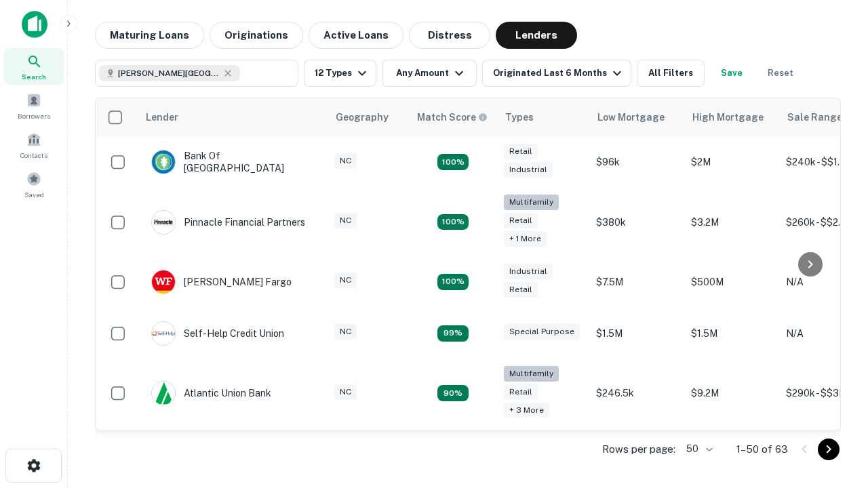 Image resolution: width=868 pixels, height=488 pixels. I want to click on td: $96k, so click(637, 162).